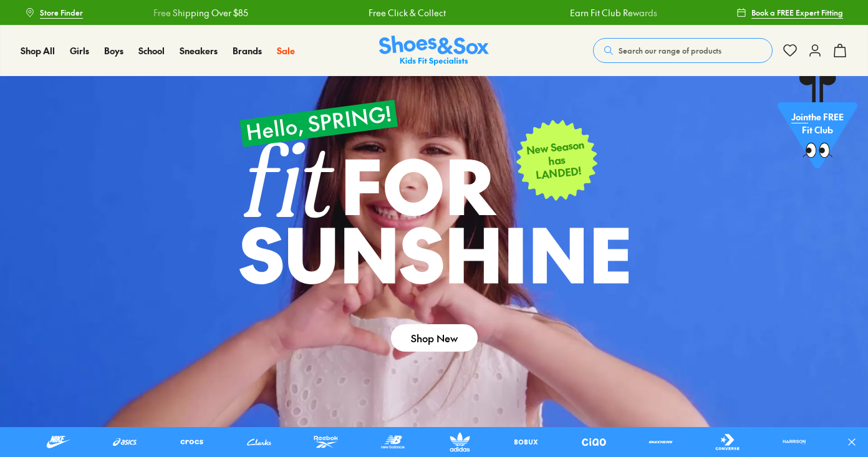 The width and height of the screenshot is (868, 457). I want to click on span: Girls, so click(79, 50).